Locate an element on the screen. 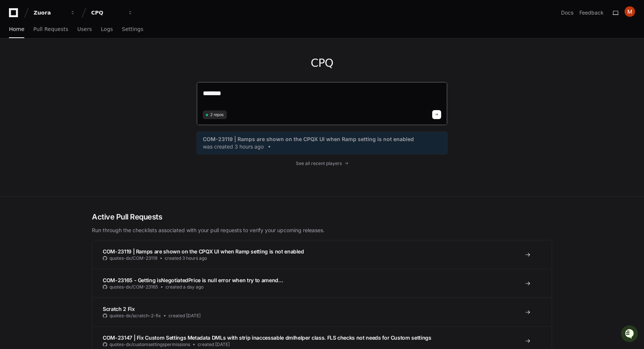 This screenshot has width=644, height=349. span: created a day ago is located at coordinates (185, 287).